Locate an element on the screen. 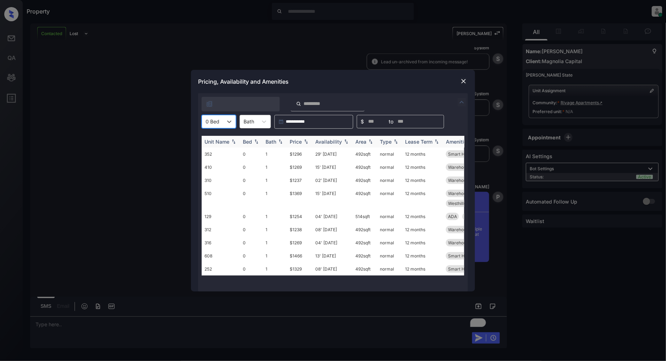 This screenshot has width=666, height=361. td: $1237 is located at coordinates (300, 180).